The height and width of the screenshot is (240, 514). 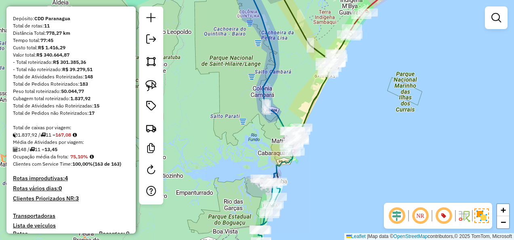 What do you see at coordinates (71, 19) in the screenshot?
I see `div: Depósito:` at bounding box center [71, 19].